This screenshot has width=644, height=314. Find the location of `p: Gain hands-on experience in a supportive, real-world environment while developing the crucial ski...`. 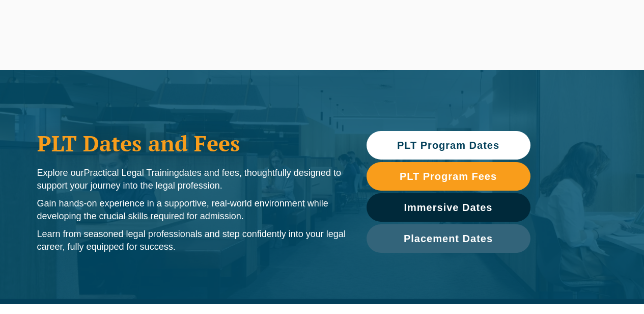

p: Gain hands-on experience in a supportive, real-world environment while developing the crucial ski... is located at coordinates (191, 210).